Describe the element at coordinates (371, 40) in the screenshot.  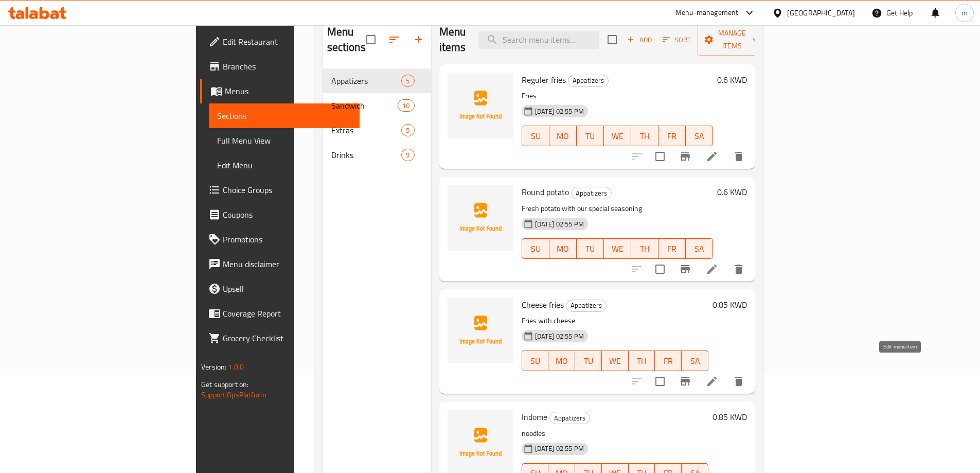
I see `span: Select all sections` at that location.